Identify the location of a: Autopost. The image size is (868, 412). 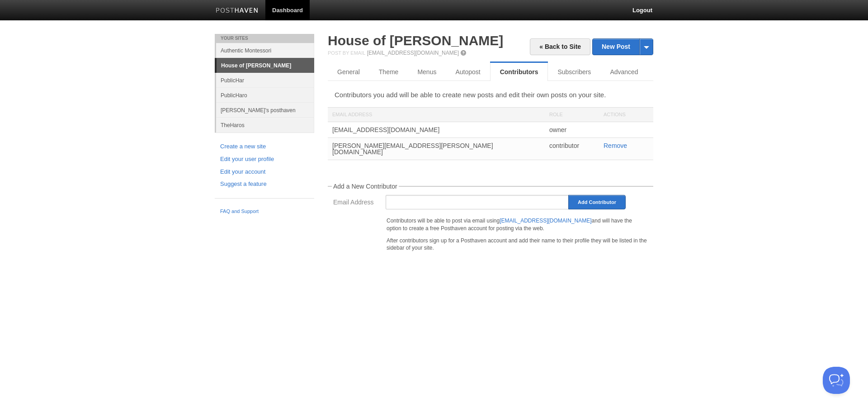
(468, 72).